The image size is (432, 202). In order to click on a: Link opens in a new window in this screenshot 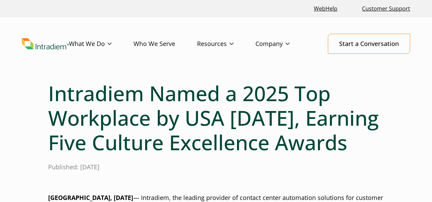, I will do `click(325, 9)`.